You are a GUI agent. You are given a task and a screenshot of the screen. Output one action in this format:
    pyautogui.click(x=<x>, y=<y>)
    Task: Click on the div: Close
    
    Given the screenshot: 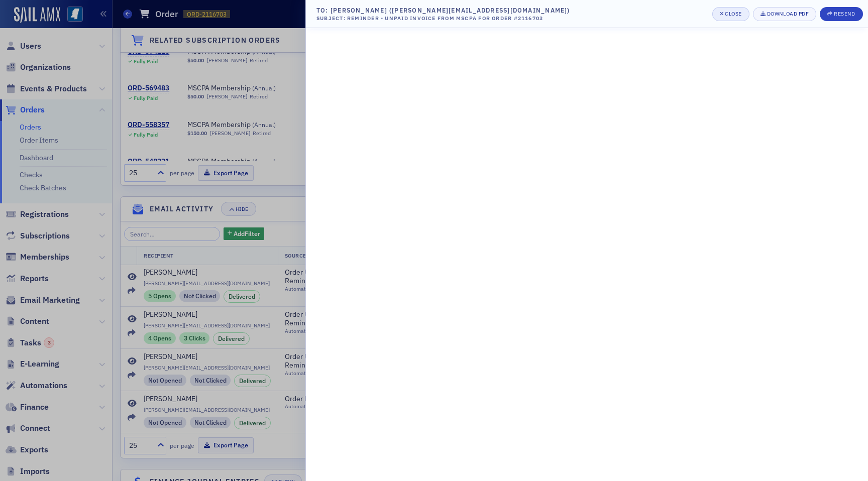 What is the action you would take?
    pyautogui.click(x=733, y=13)
    